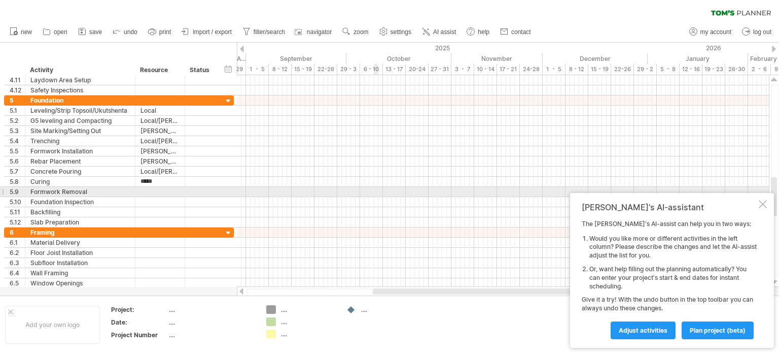 The image size is (779, 353). What do you see at coordinates (521, 32) in the screenshot?
I see `span: contact` at bounding box center [521, 32].